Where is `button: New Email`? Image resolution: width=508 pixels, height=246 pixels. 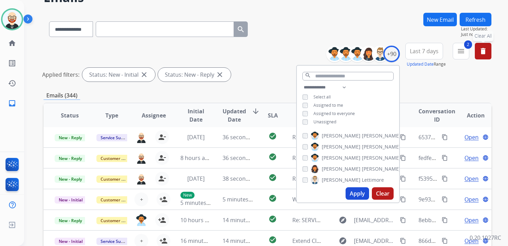
button: New Email is located at coordinates (440, 19).